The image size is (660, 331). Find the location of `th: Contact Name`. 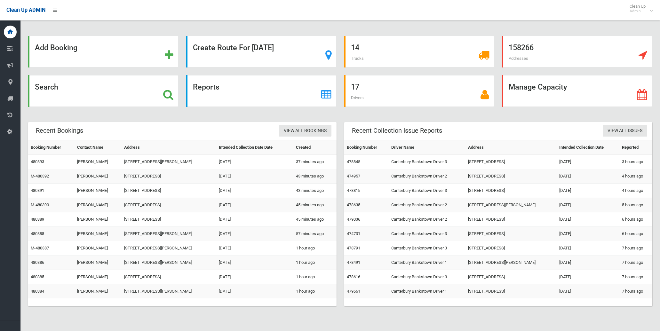

th: Contact Name is located at coordinates (98, 147).